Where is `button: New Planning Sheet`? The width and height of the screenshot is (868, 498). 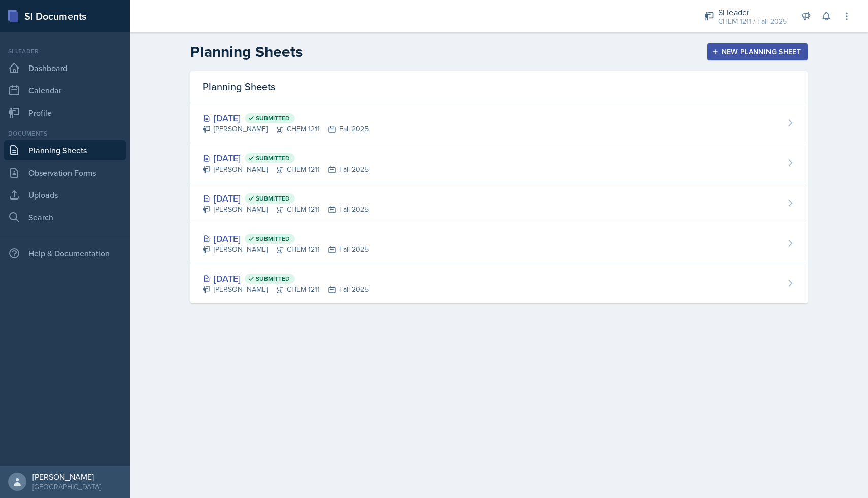
button: New Planning Sheet is located at coordinates (758, 51).